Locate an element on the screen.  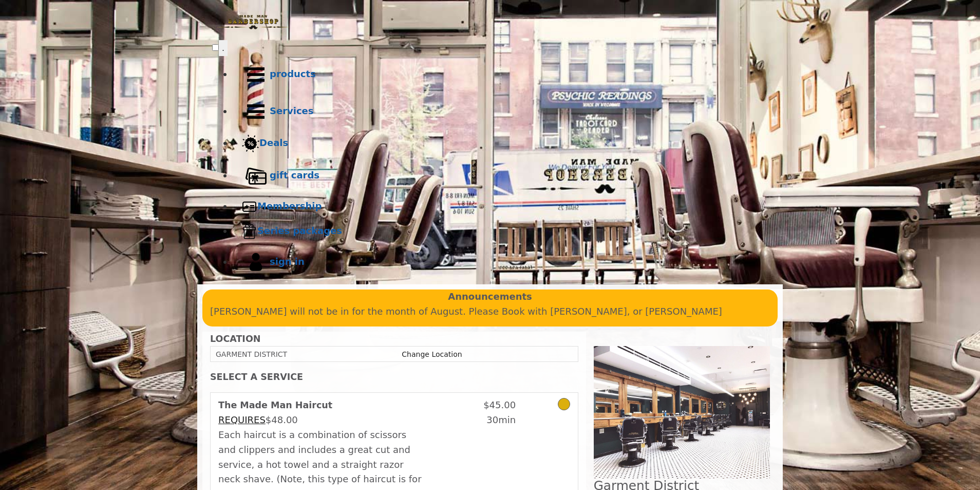
a: ServicesServices is located at coordinates (500, 111).